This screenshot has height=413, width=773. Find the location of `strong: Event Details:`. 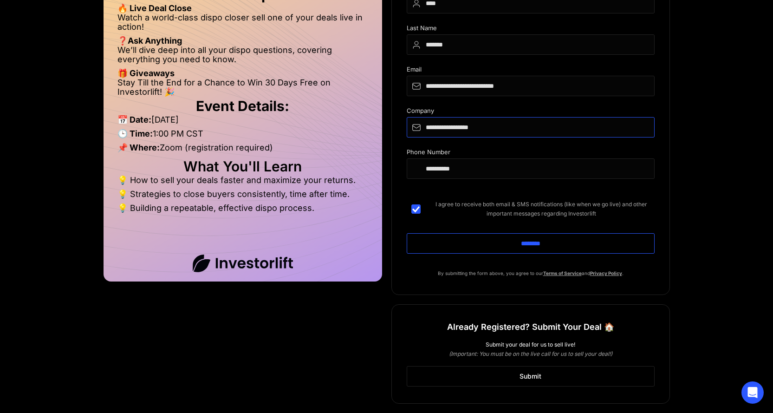

strong: Event Details: is located at coordinates (242, 106).